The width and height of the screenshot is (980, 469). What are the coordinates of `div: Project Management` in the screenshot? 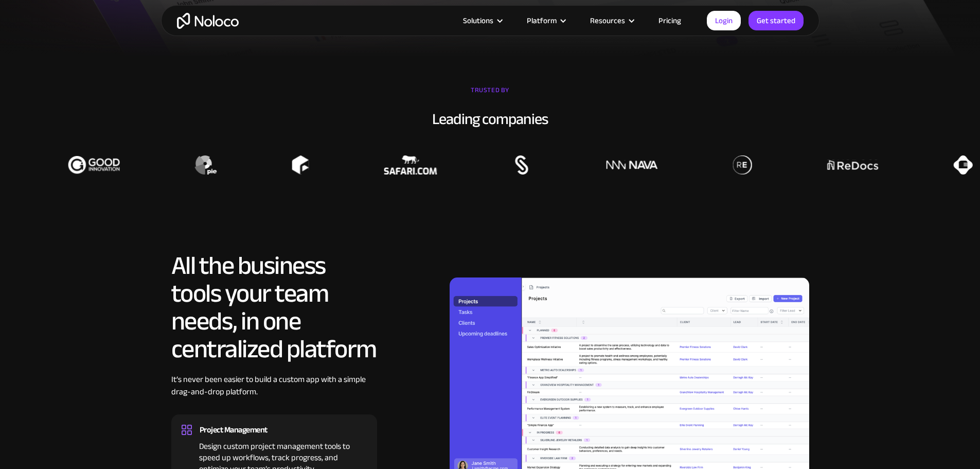 It's located at (233, 430).